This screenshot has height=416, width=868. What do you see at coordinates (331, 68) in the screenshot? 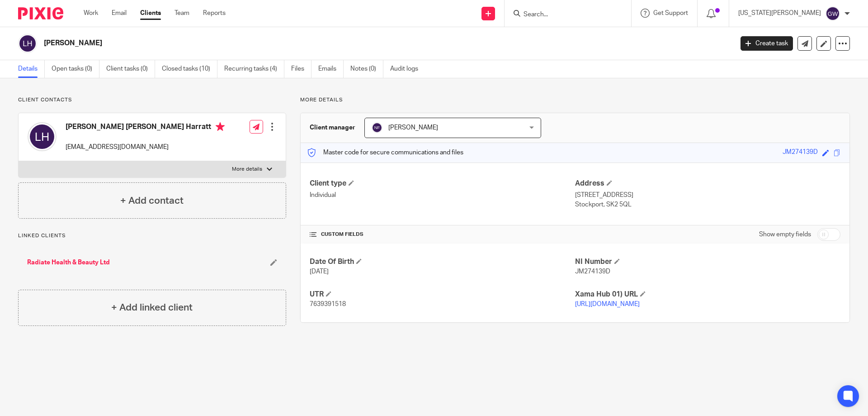
I see `a: Emails` at bounding box center [331, 68].